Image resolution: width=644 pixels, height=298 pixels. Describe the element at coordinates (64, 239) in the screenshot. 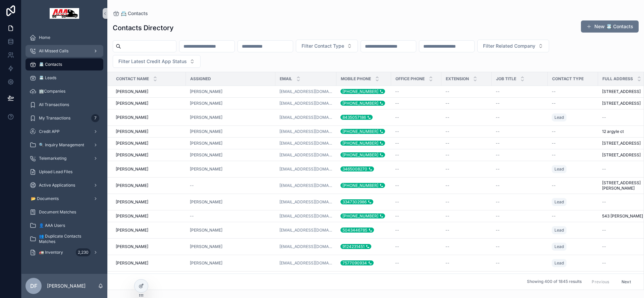

I see `a: 👥 Duplicate Contacts Matches` at that location.